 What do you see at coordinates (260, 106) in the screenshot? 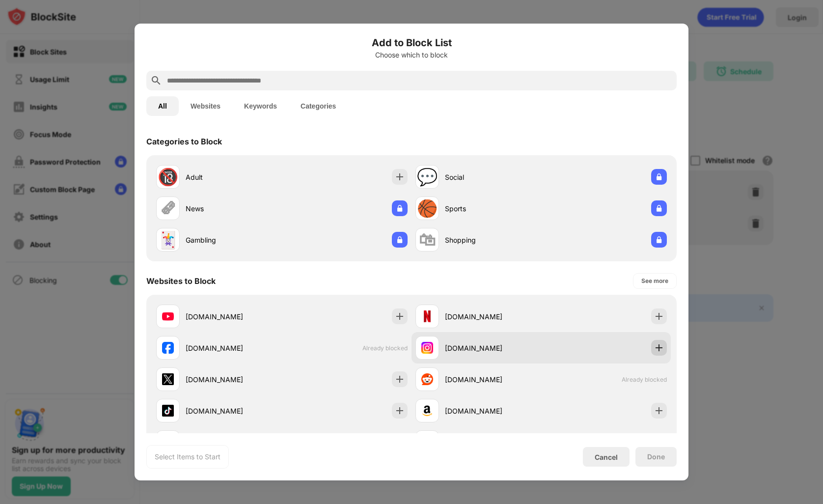
I see `button: Keywords` at bounding box center [260, 106].